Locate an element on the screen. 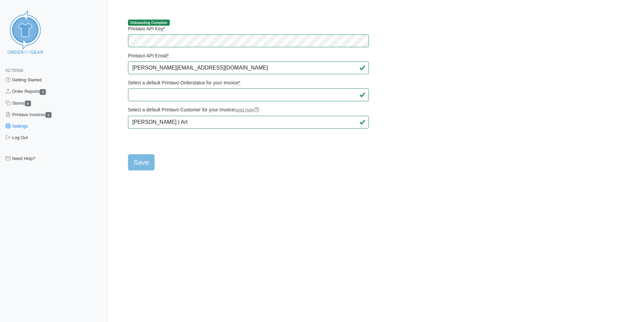 The image size is (644, 322). label: Select a default Printavo Customer for your Invoice is located at coordinates (248, 110).